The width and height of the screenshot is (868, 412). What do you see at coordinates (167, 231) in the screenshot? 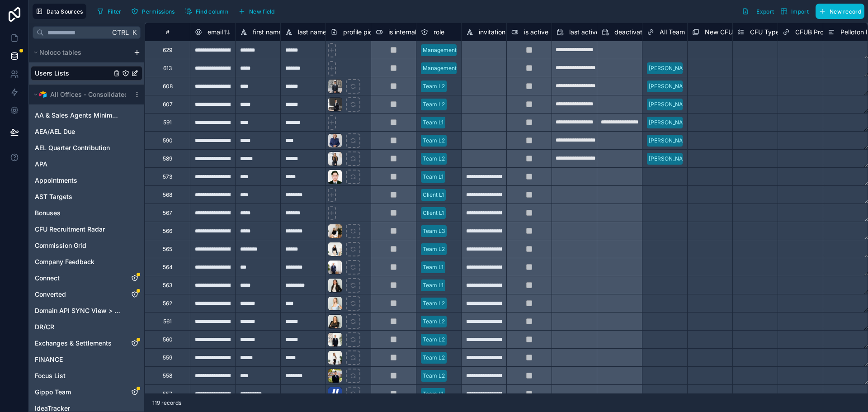
I see `div: 566` at bounding box center [167, 231].